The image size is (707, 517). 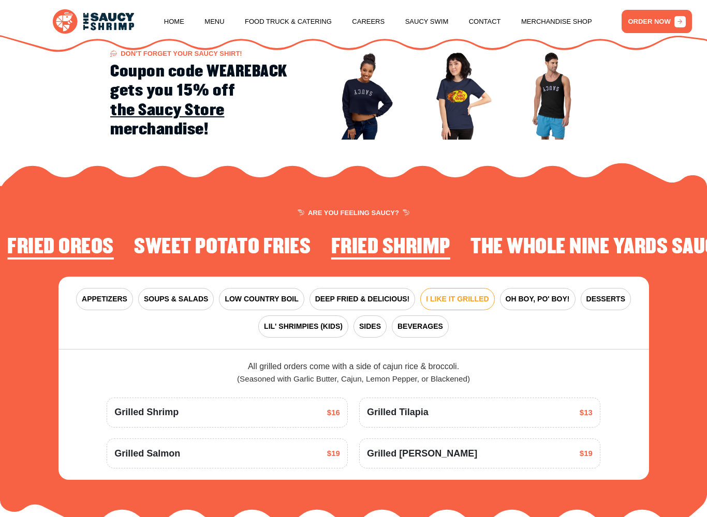 I want to click on a: ORDER NOW, so click(x=657, y=21).